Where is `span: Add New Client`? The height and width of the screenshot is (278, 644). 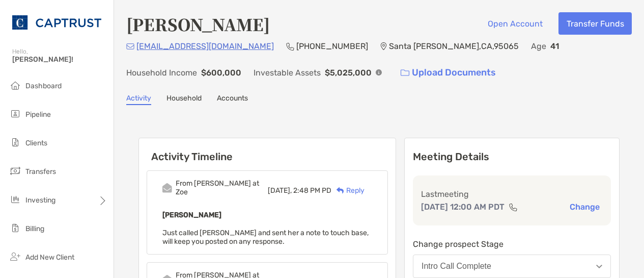
span: Add New Client is located at coordinates (50, 257).